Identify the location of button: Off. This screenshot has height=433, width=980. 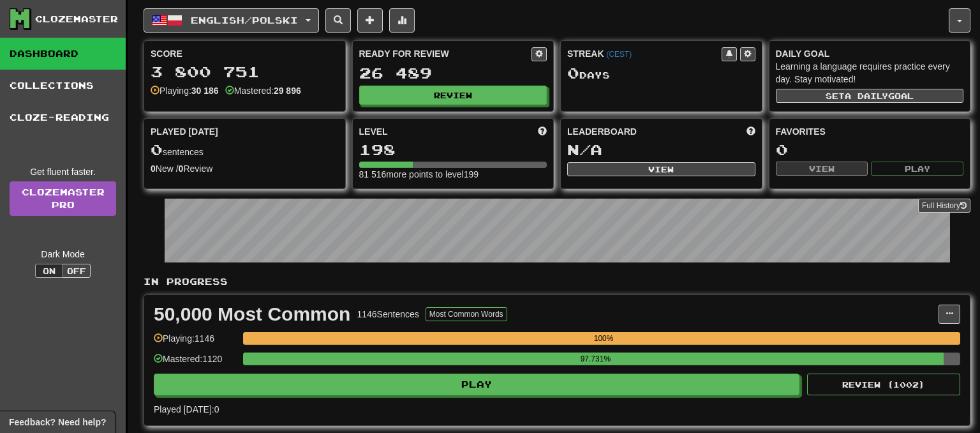
(76, 271).